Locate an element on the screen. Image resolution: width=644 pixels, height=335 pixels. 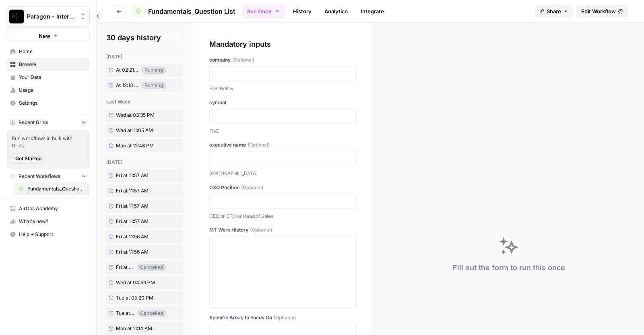
span: AirOps Academy is located at coordinates (52, 208).